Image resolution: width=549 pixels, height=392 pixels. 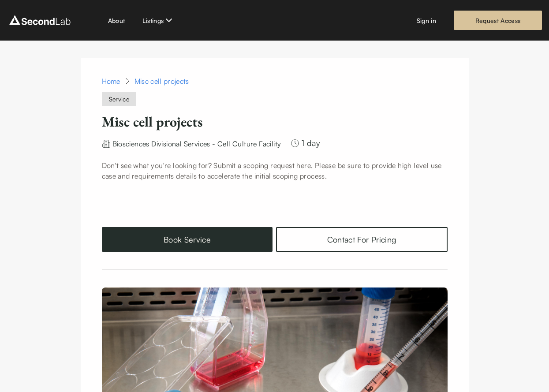 I want to click on a: Sign in, so click(x=426, y=20).